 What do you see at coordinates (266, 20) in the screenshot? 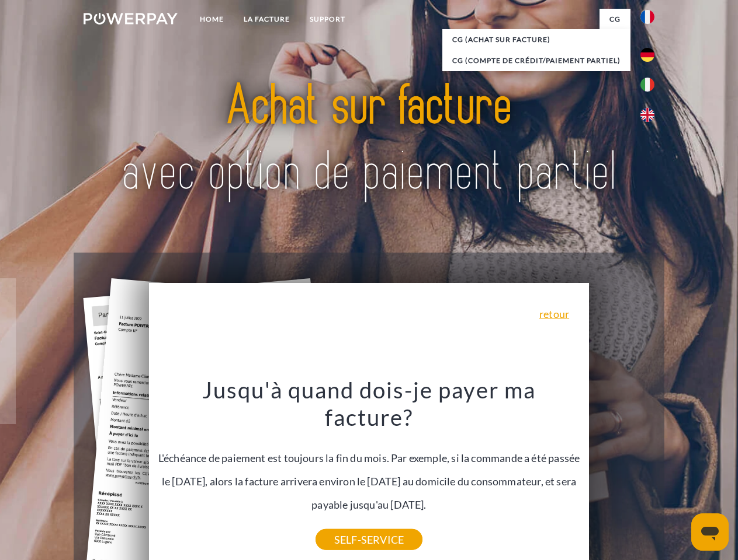
I see `a: LA FACTURE` at bounding box center [266, 20].